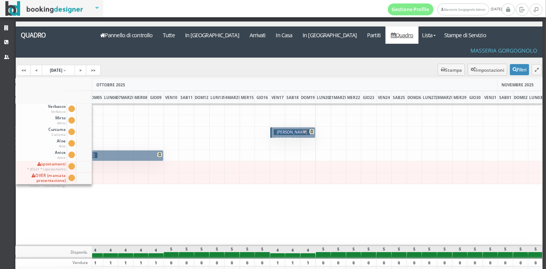 The image size is (546, 269). What do you see at coordinates (374, 35) in the screenshot?
I see `a: Partiti` at bounding box center [374, 35].